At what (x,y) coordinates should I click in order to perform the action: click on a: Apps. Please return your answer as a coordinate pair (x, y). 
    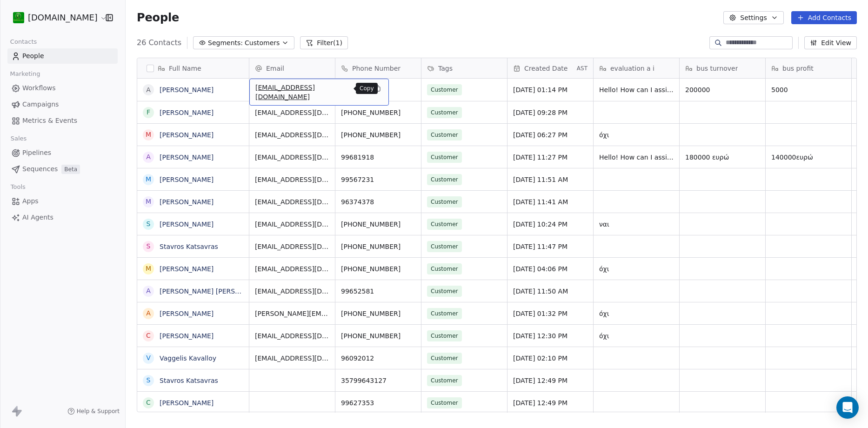
    Looking at the image, I should click on (62, 201).